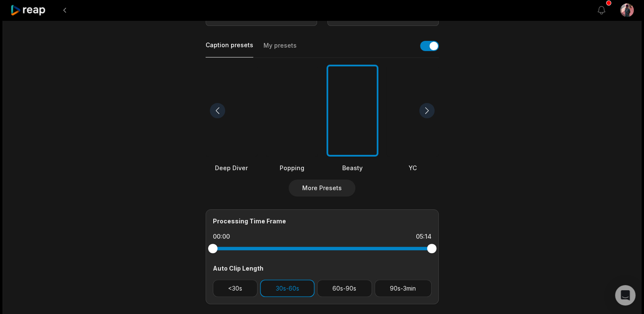 Image resolution: width=644 pixels, height=314 pixels. What do you see at coordinates (322, 188) in the screenshot?
I see `button: More Presets` at bounding box center [322, 188].